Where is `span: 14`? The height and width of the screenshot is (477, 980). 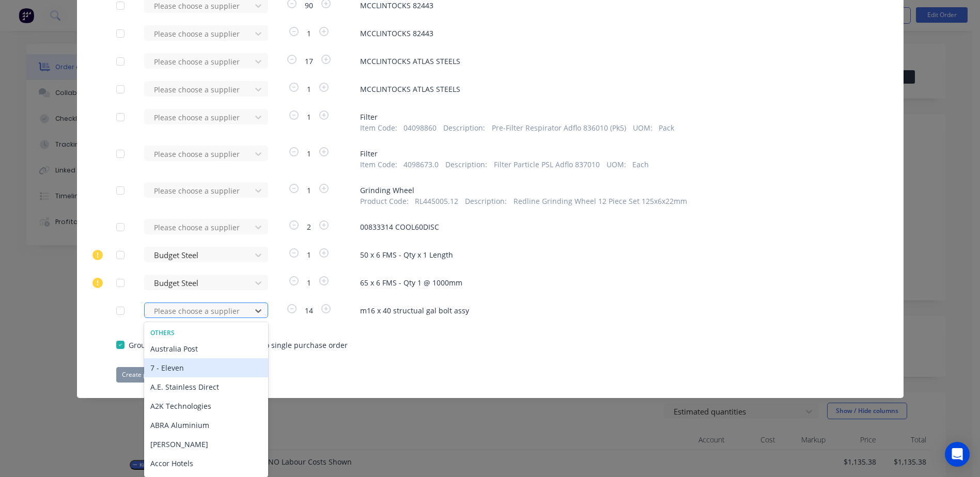
span: 14 is located at coordinates (309, 311).